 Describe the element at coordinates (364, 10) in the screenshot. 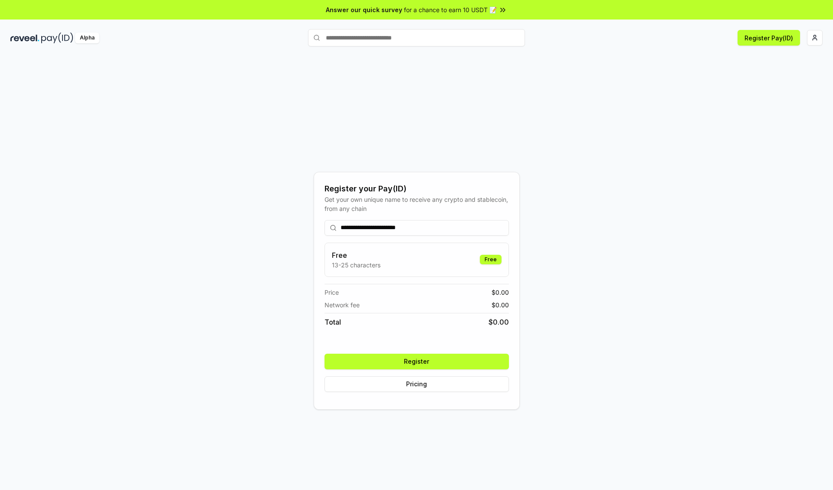

I see `span: Answer our quick survey` at that location.